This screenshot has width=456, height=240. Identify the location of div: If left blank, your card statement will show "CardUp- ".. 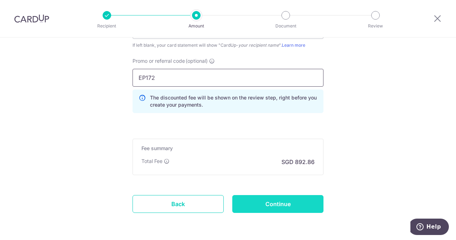
(228, 45).